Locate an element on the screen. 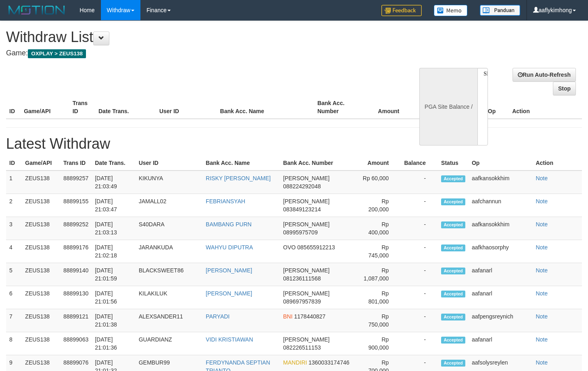 The height and width of the screenshot is (371, 588). span: OXPLAY > ZEUS138 is located at coordinates (57, 54).